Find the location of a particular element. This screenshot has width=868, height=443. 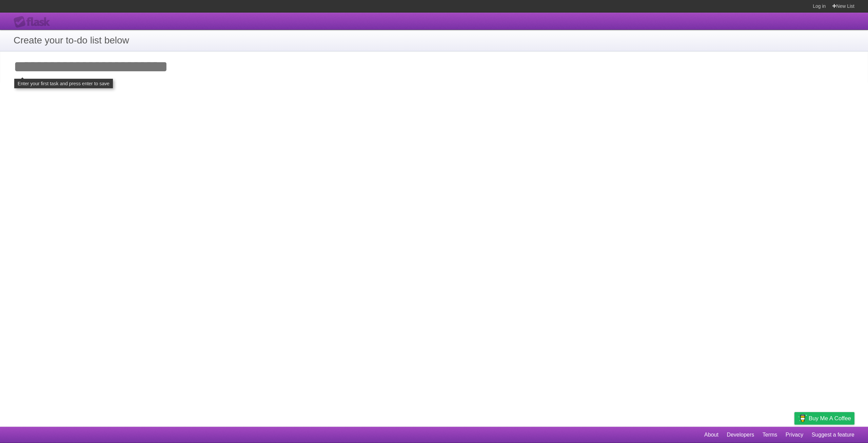

a: Buy me a coffee is located at coordinates (824, 418).